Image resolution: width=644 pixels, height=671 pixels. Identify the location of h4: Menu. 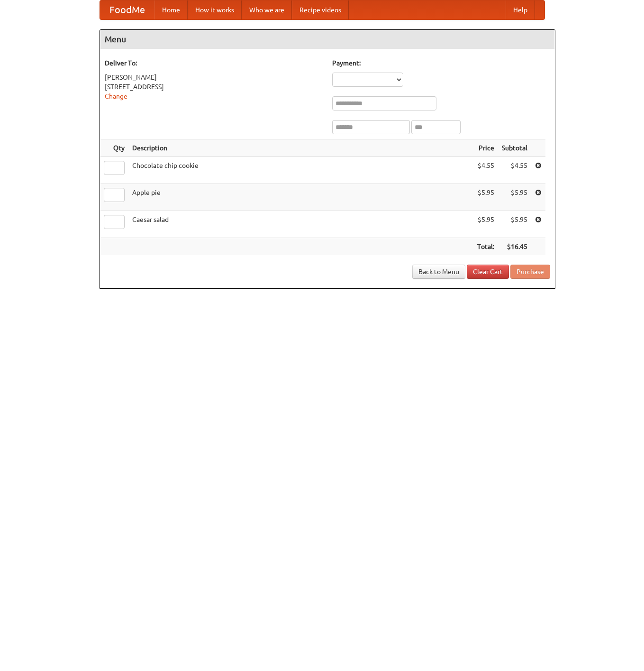
(328, 40).